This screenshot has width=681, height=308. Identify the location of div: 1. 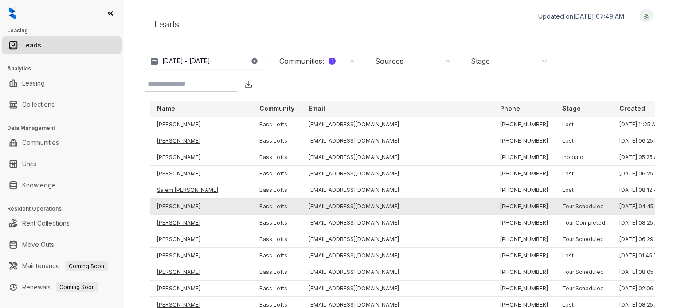
(332, 61).